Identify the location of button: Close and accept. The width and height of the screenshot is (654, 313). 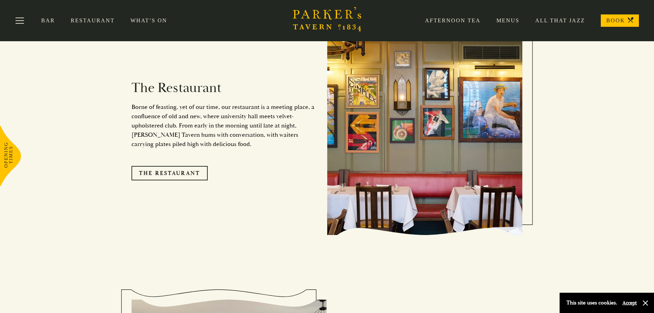
(645, 303).